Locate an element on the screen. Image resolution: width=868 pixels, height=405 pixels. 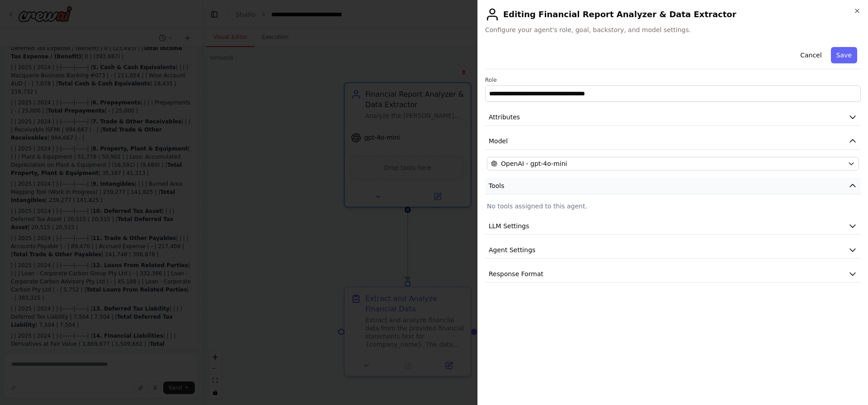
button: LLM Settings is located at coordinates (672, 226).